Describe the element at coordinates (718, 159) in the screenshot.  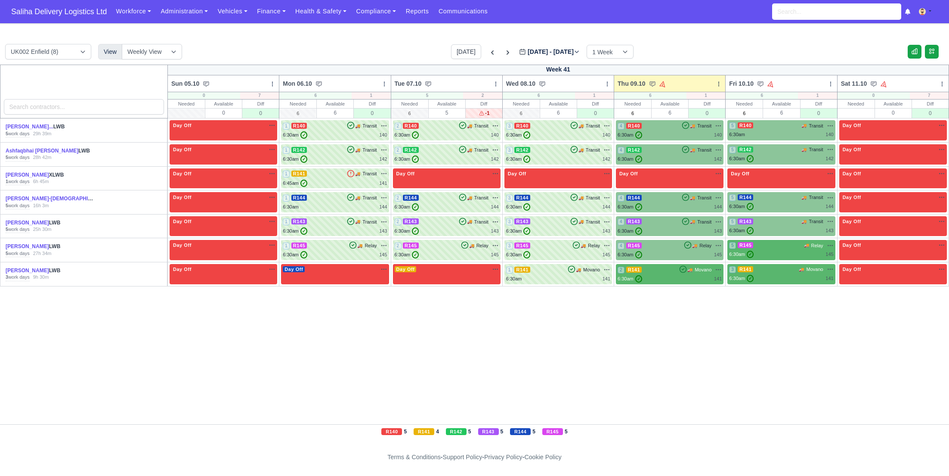
I see `div: 142` at that location.